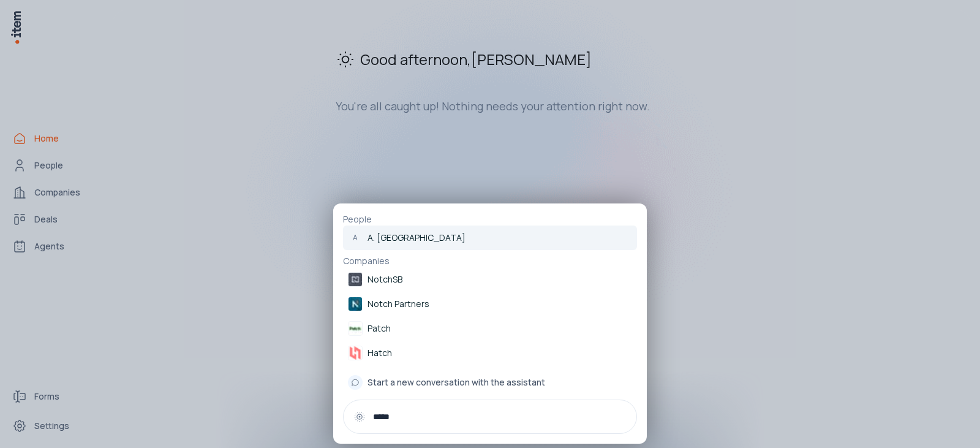 The width and height of the screenshot is (980, 448). What do you see at coordinates (490, 261) in the screenshot?
I see `p: Companies` at bounding box center [490, 261].